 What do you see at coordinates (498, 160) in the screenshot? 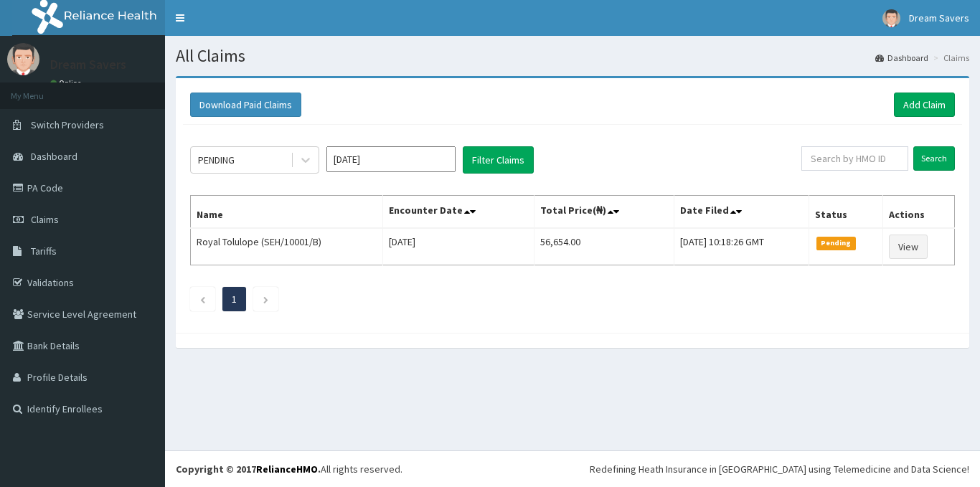
I see `button: Filter Claims` at bounding box center [498, 160].